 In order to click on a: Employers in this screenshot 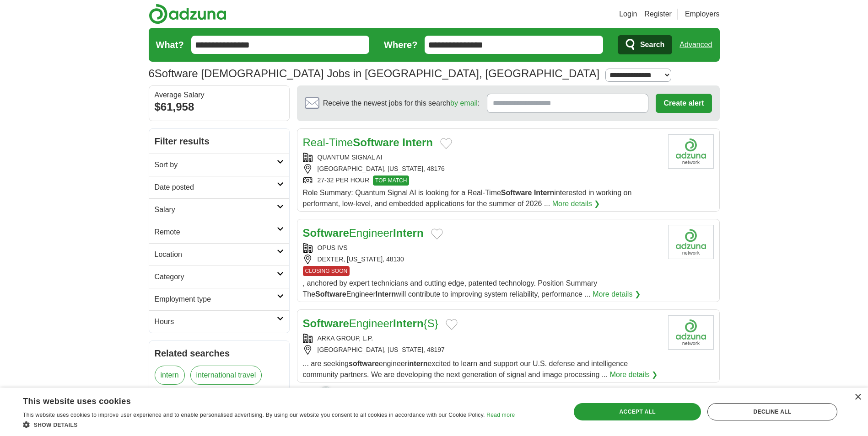, I will do `click(702, 14)`.